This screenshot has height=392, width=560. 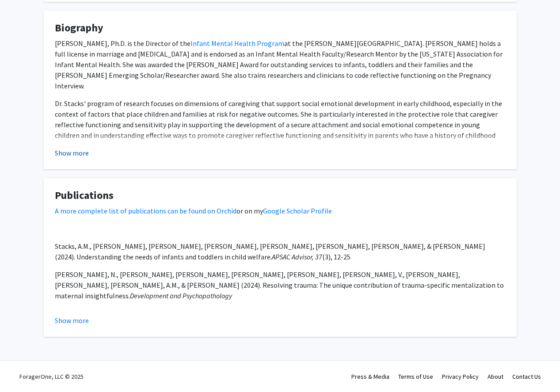 What do you see at coordinates (146, 211) in the screenshot?
I see `a: A more complete list of publications can be found on Orchid` at bounding box center [146, 211].